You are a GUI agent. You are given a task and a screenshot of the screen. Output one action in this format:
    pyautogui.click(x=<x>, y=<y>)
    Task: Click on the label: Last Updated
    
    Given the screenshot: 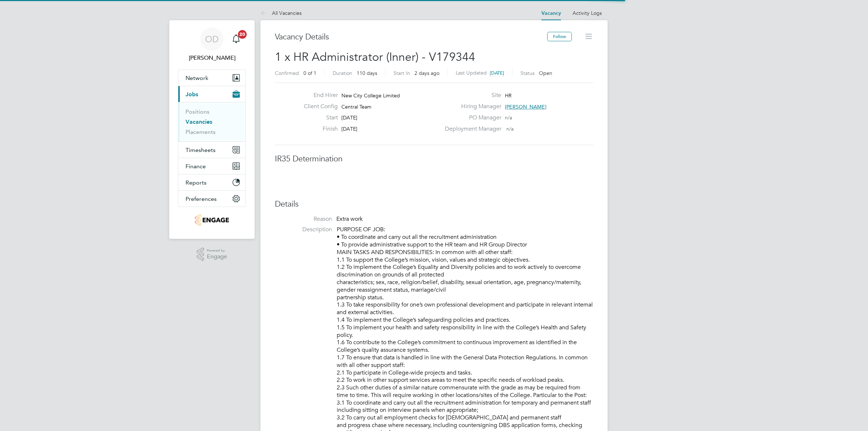 What is the action you would take?
    pyautogui.click(x=472, y=72)
    